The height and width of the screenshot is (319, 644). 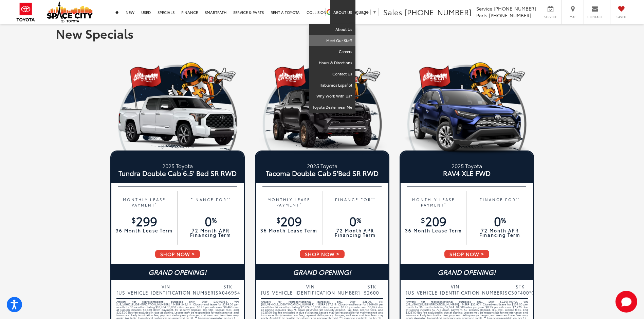 What do you see at coordinates (228, 289) in the screenshot?
I see `span: STK SX046954` at bounding box center [228, 289].